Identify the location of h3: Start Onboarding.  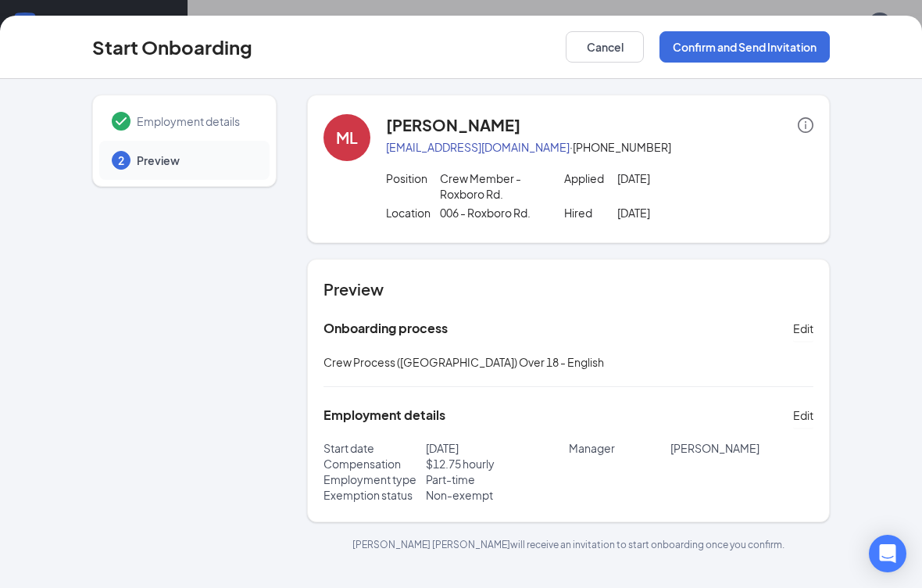
(172, 47).